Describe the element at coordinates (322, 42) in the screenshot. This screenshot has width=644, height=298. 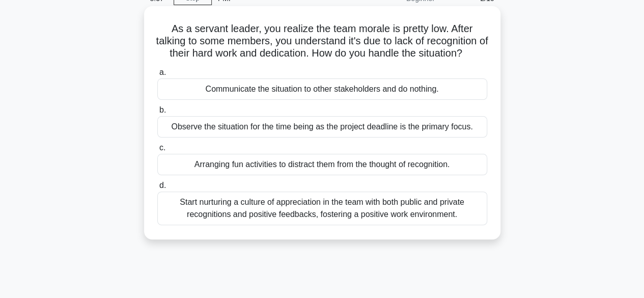
I see `h5: As a servant leader, you realize the team morale is pretty low. After talking to some members, yo...` at that location.